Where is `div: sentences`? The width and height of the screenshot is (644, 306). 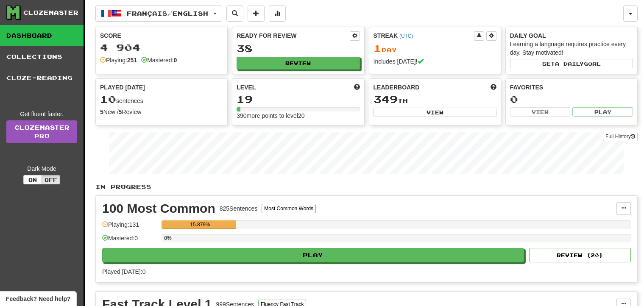 div: sentences is located at coordinates (162, 100).